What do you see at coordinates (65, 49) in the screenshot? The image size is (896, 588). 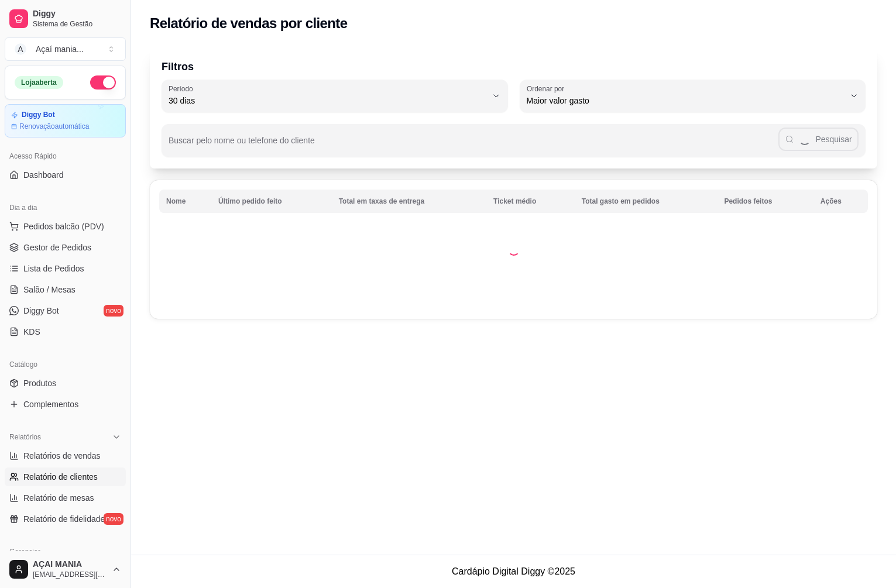 I see `button: Select a team` at bounding box center [65, 49].